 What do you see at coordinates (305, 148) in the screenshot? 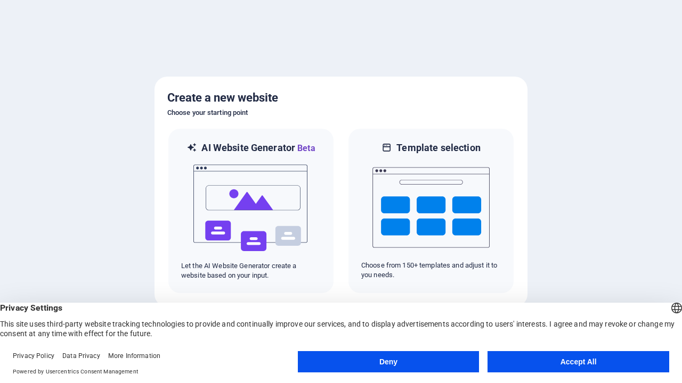
I see `span: Beta` at bounding box center [305, 148].